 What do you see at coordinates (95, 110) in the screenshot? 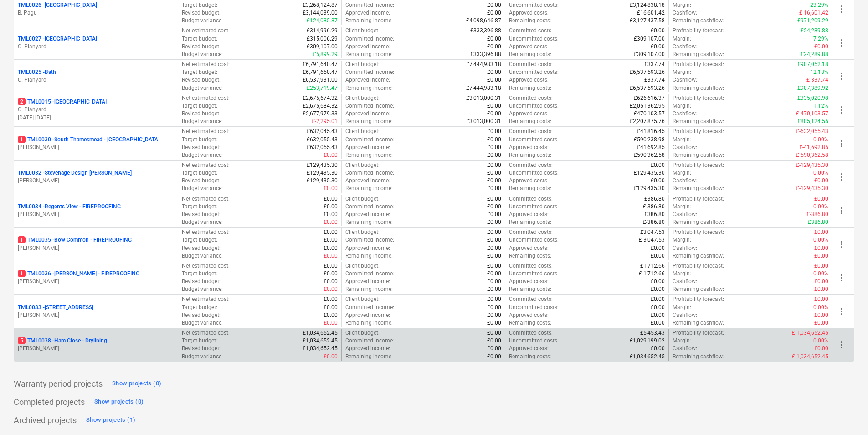
I see `p: C. Planyard` at bounding box center [95, 110].